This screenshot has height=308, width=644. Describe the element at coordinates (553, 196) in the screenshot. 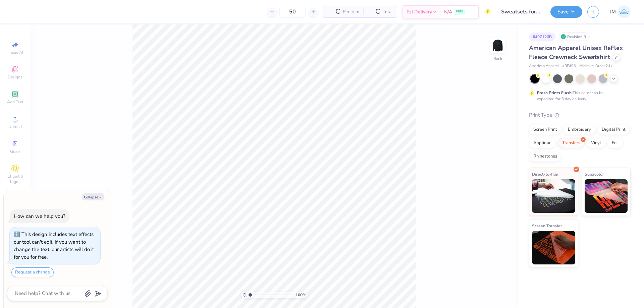

I see `img: Direct-to-film` at that location.